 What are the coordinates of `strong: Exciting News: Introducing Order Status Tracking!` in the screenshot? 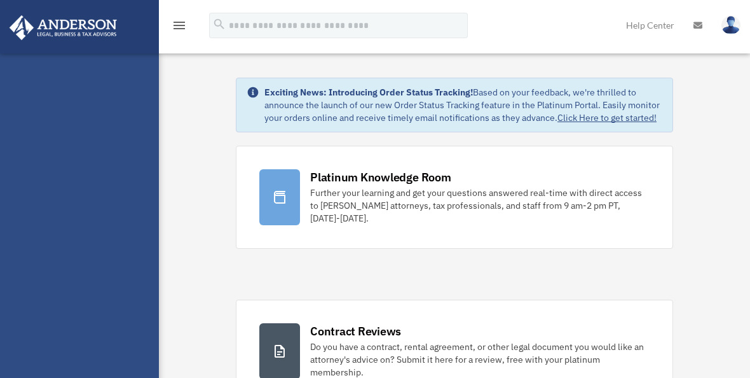 It's located at (369, 92).